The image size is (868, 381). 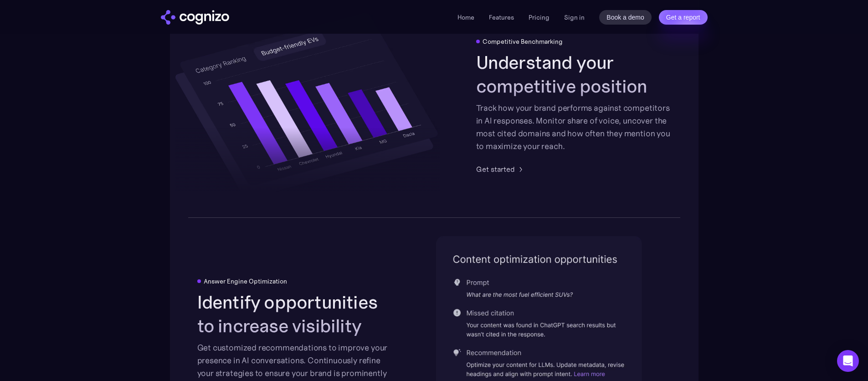 What do you see at coordinates (295, 314) in the screenshot?
I see `h2: Identify opportunities to increase visibility` at bounding box center [295, 314].